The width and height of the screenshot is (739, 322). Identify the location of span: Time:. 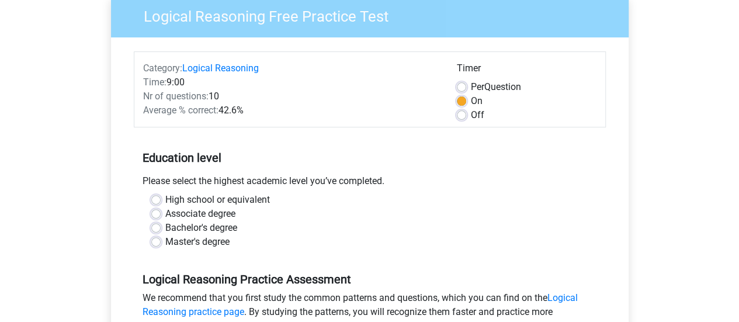
(155, 82).